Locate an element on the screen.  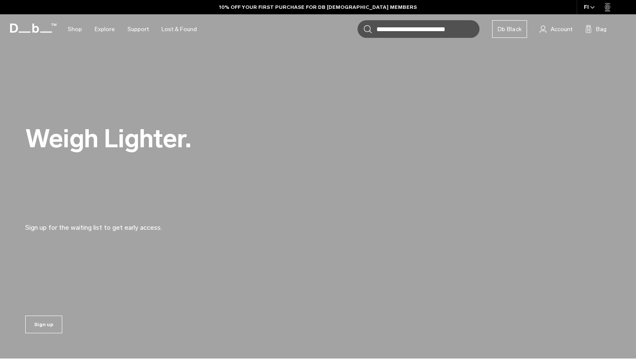
a: Lost & Found is located at coordinates (179, 29).